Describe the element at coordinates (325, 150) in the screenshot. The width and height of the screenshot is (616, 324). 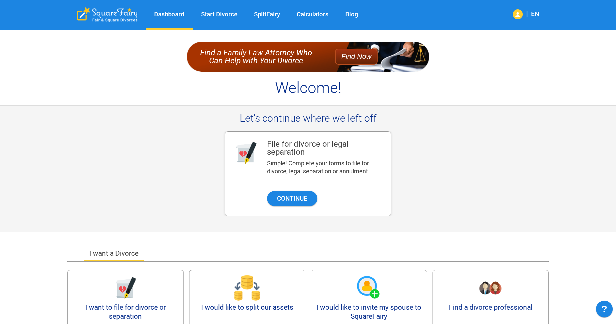
I see `div: File for divorce or legal separation` at that location.